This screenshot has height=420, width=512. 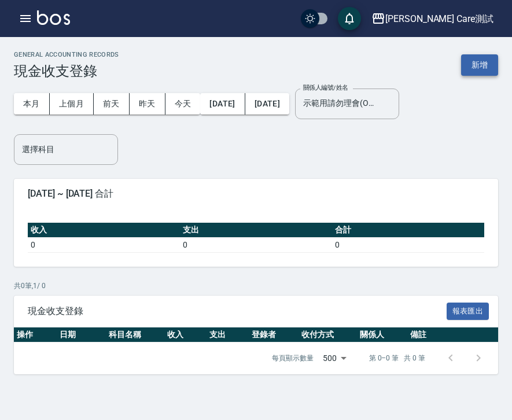 What do you see at coordinates (237, 311) in the screenshot?
I see `span: 現金收支登錄` at bounding box center [237, 311].